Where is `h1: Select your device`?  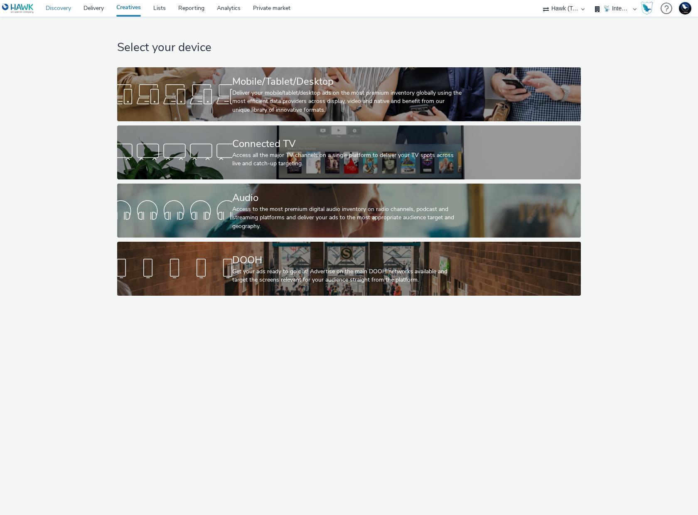 h1: Select your device is located at coordinates (349, 48).